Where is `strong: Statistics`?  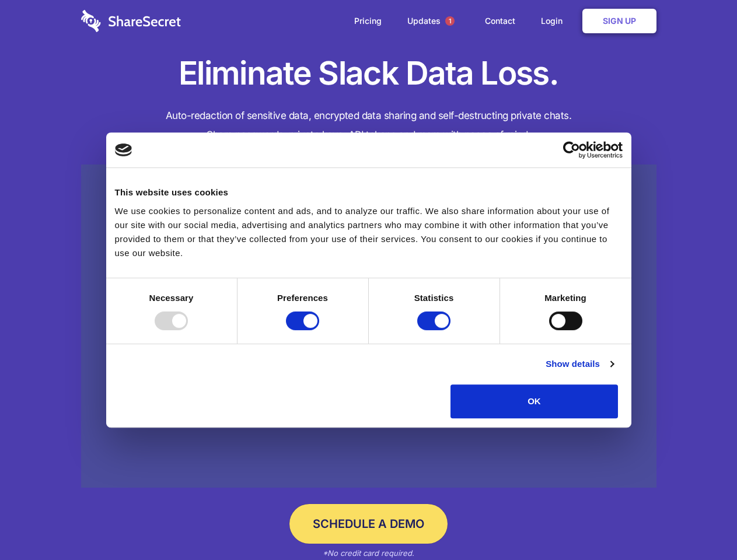 strong: Statistics is located at coordinates (434, 298).